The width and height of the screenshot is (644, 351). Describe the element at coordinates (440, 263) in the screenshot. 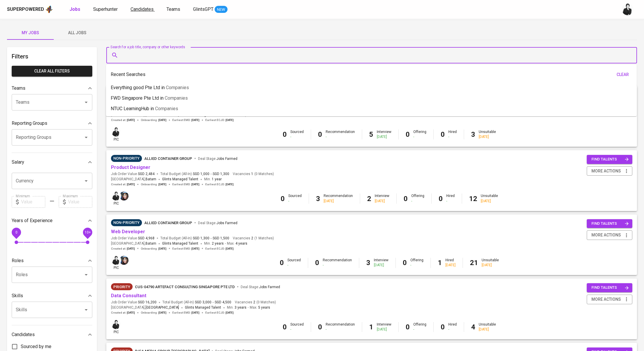

I see `b: 1` at that location.